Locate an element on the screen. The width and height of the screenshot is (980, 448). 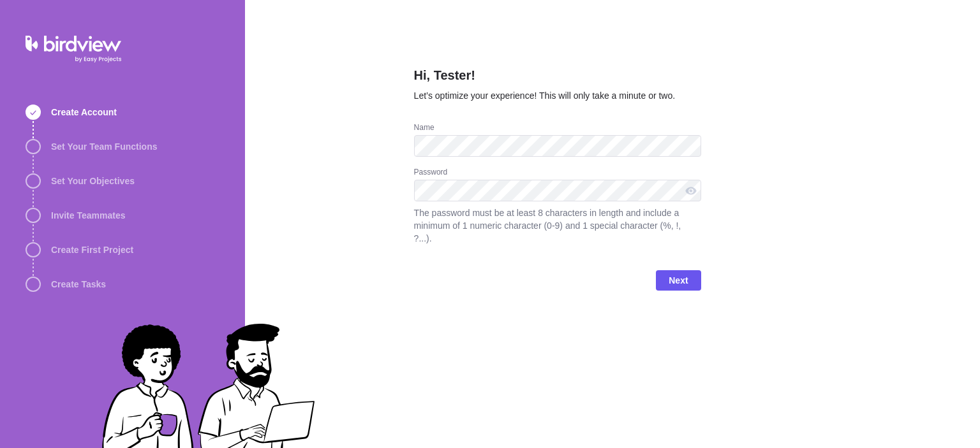
span: Next is located at coordinates (678, 281).